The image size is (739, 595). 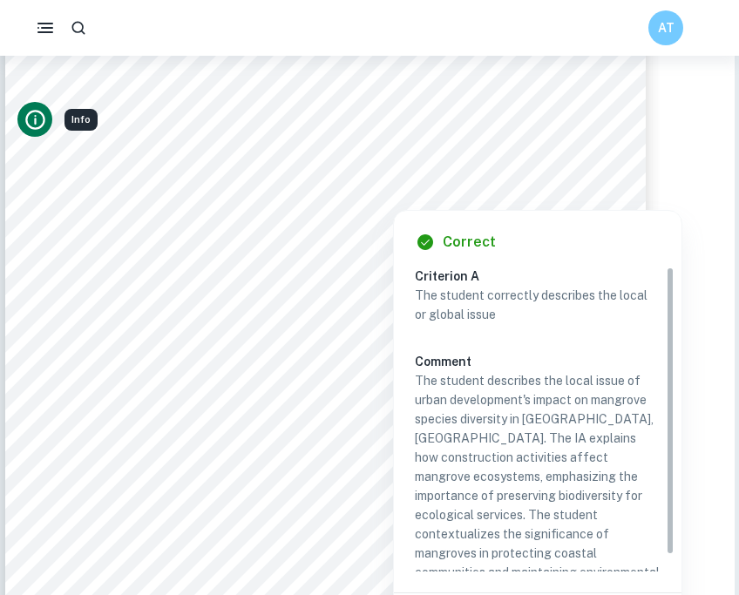 What do you see at coordinates (538, 305) in the screenshot?
I see `p: The student correctly describes the local or global issue` at bounding box center [538, 305].